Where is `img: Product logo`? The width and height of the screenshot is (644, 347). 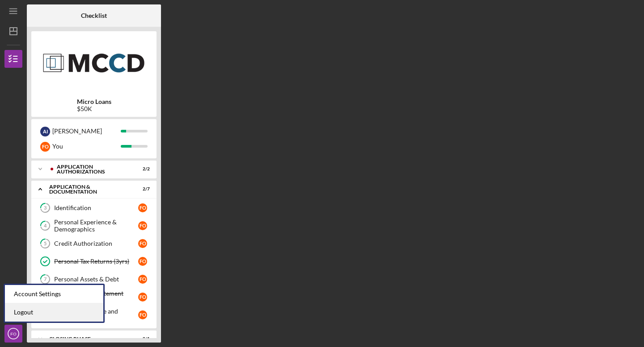 img: Product logo is located at coordinates (93, 62).